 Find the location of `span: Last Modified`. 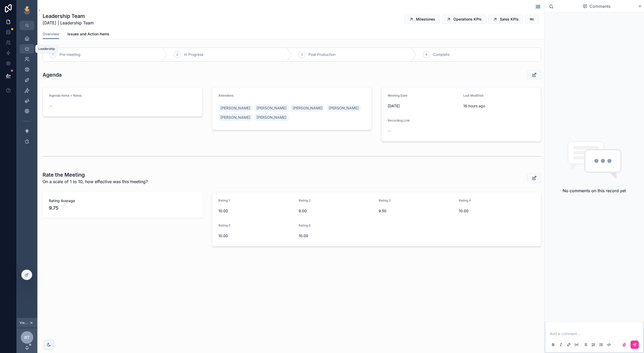

span: Last Modified is located at coordinates (473, 95).